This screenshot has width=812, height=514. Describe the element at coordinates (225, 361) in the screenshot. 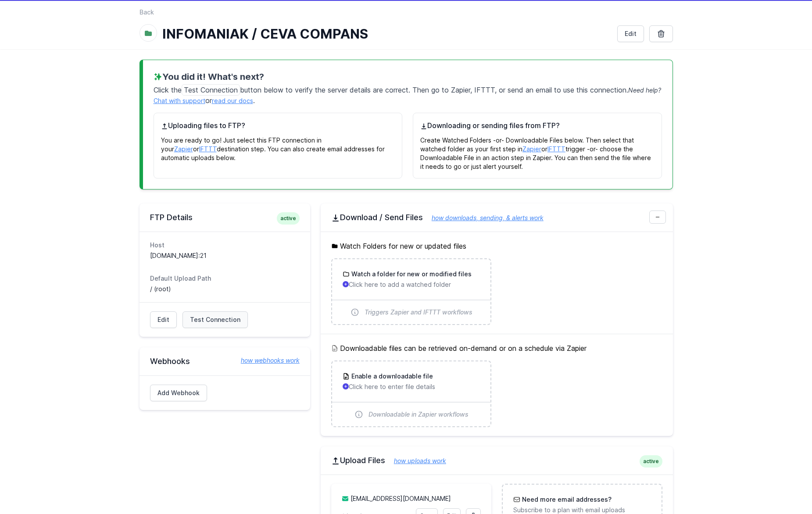

I see `h2: Webhooks` at that location.